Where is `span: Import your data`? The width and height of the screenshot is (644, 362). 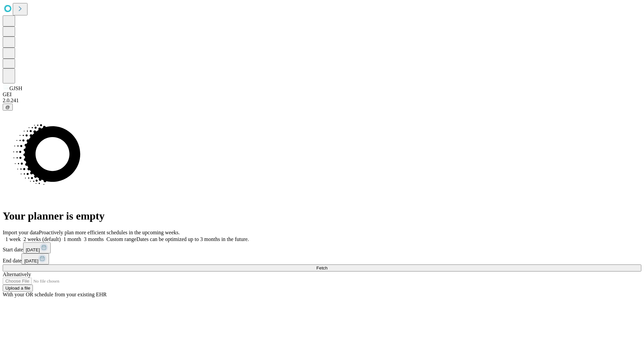
span: Import your data is located at coordinates (21, 232).